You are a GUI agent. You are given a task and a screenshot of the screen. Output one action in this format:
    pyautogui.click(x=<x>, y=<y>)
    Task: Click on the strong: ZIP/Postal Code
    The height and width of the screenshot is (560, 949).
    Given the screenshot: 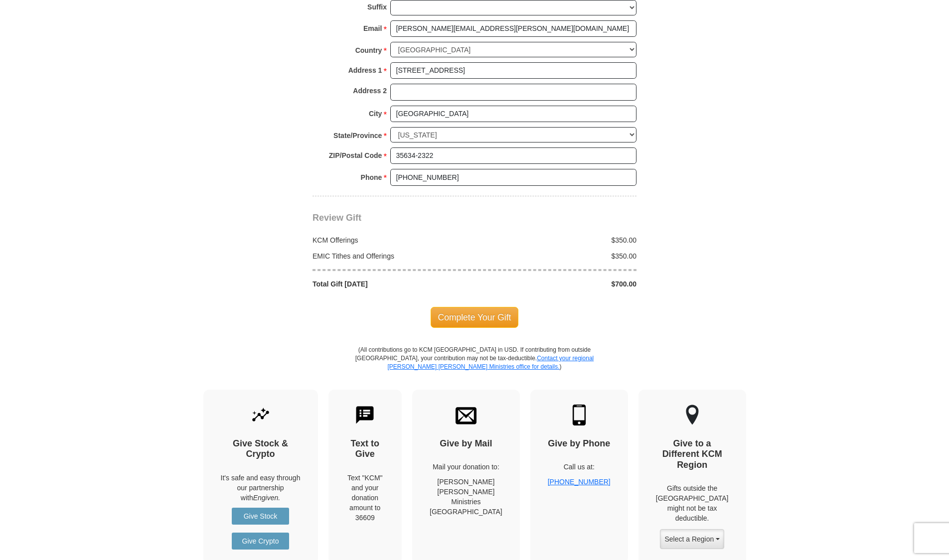 What is the action you would take?
    pyautogui.click(x=355, y=155)
    